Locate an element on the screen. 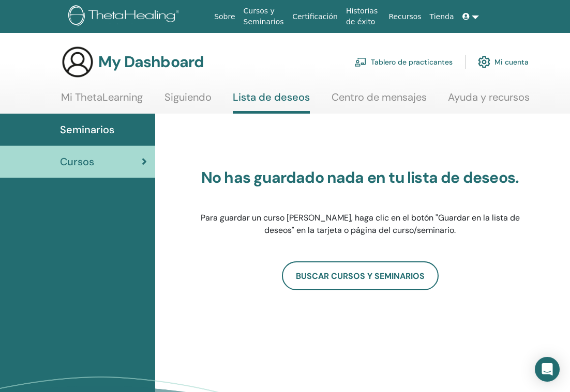 The width and height of the screenshot is (570, 392). div: Open Intercom Messenger is located at coordinates (547, 369).